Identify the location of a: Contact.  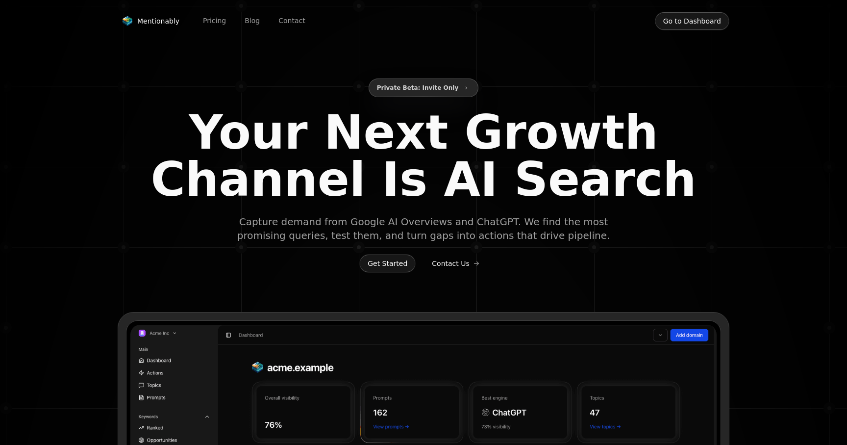
(292, 21).